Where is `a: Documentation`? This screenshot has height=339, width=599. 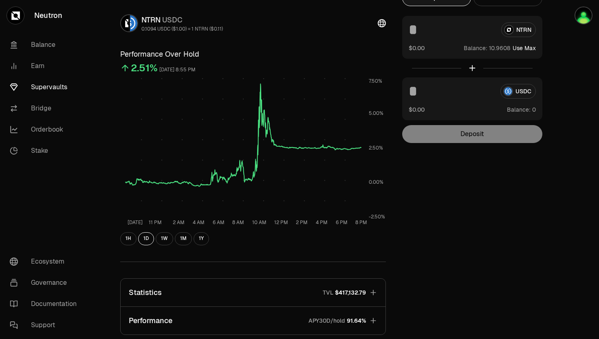
a: Documentation is located at coordinates (46, 304).